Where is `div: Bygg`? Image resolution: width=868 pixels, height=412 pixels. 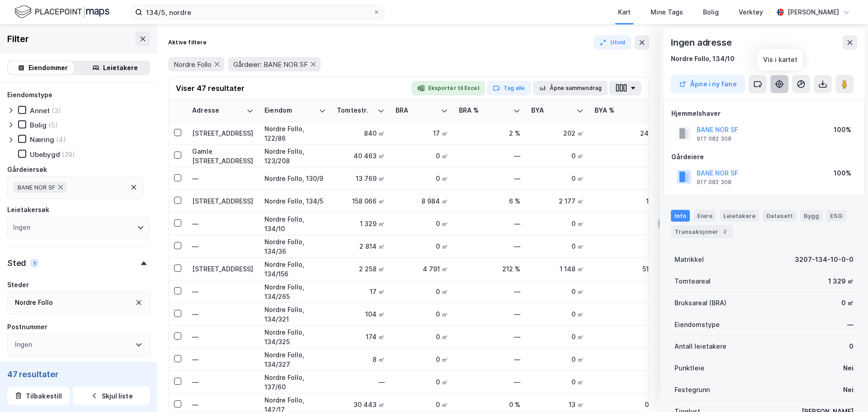 div: Bygg is located at coordinates (811, 216).